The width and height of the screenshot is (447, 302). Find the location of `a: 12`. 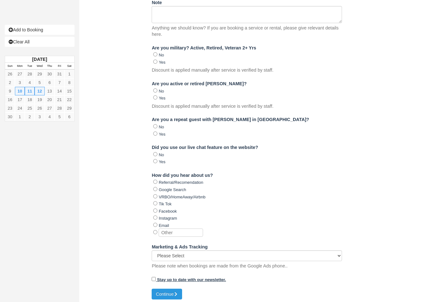

a: 12 is located at coordinates (39, 91).